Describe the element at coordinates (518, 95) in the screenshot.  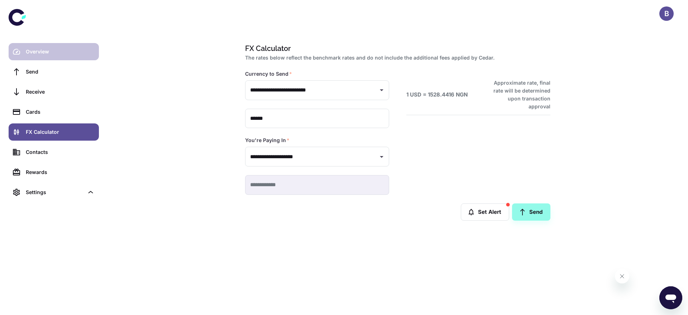
I see `h6: Approximate rate, final rate will be determined upon transaction approval` at that location.